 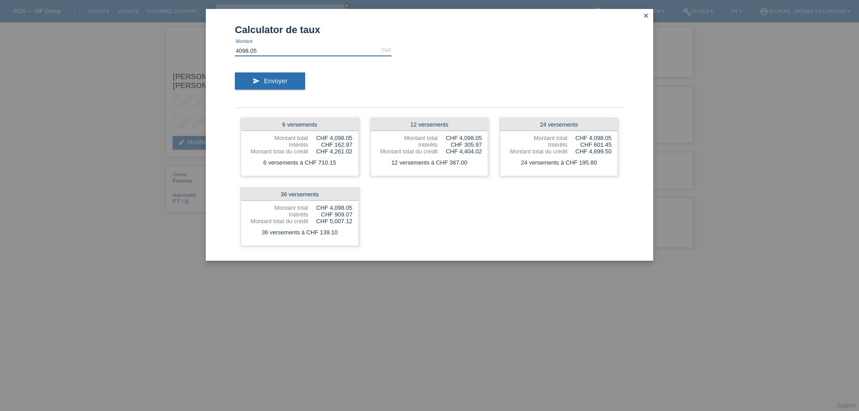 I want to click on div: CHF 305.97, so click(x=459, y=144).